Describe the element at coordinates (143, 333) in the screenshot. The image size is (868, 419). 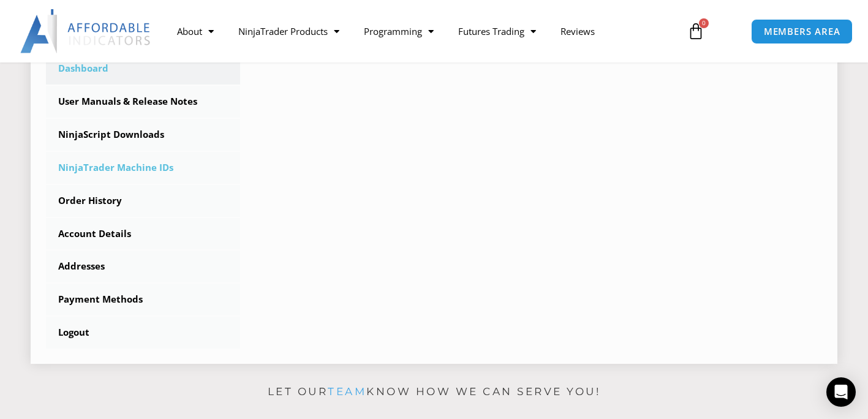
I see `a: Logout` at that location.